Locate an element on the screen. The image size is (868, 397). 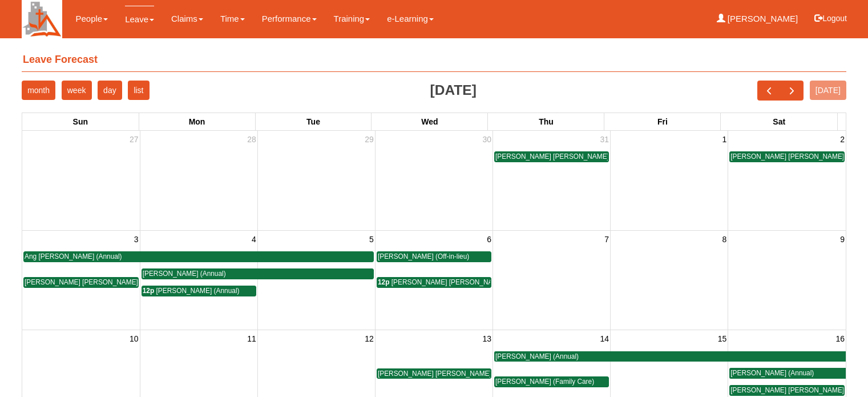
span: 14 is located at coordinates (605, 339).